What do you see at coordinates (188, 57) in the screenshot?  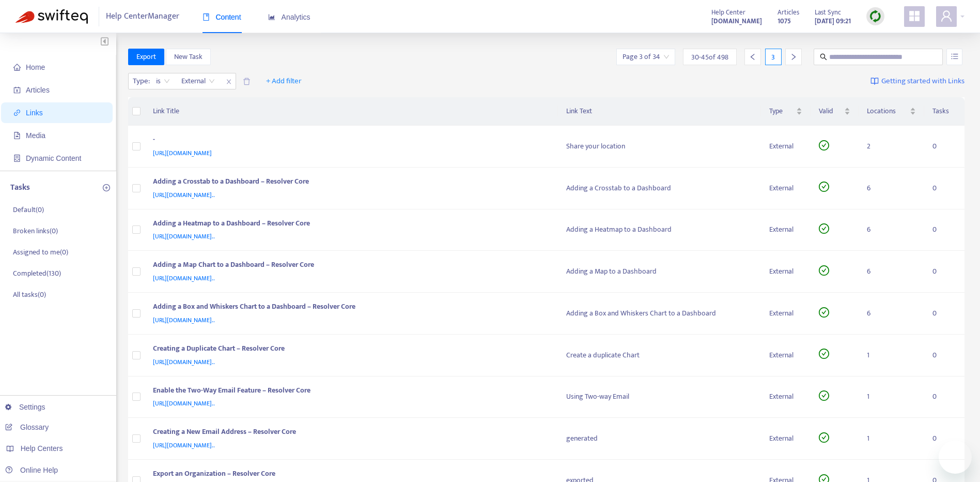 I see `span: New Task` at bounding box center [188, 57].